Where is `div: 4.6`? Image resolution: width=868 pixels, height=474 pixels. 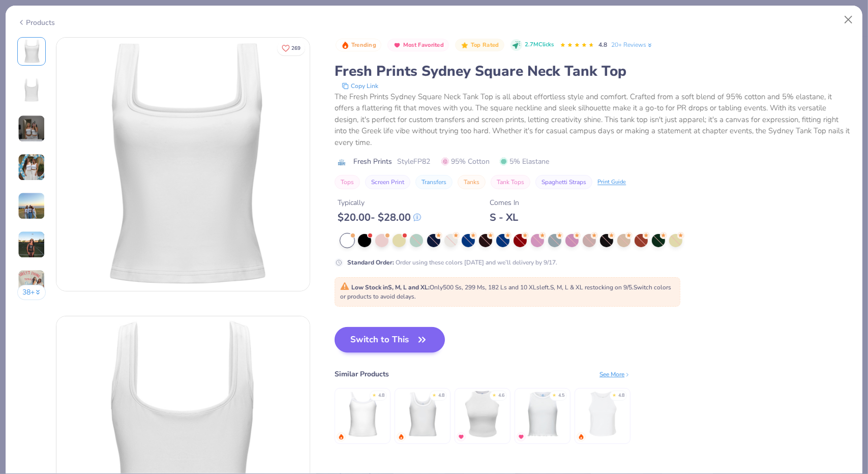
div: 4.6 is located at coordinates (502, 396).